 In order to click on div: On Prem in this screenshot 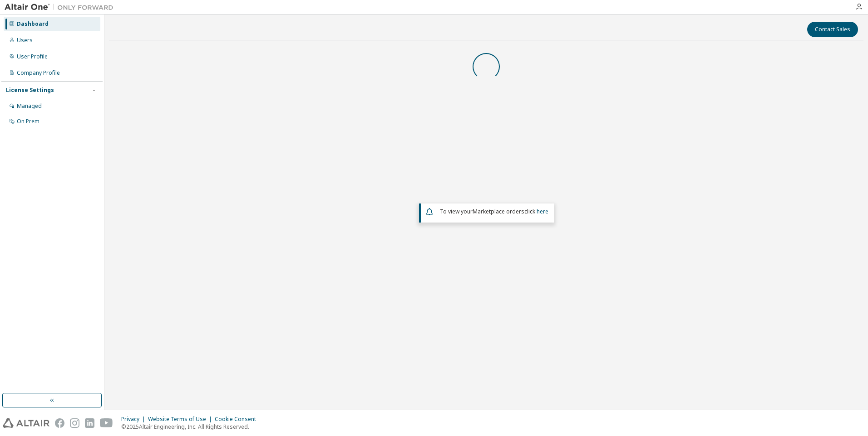, I will do `click(28, 121)`.